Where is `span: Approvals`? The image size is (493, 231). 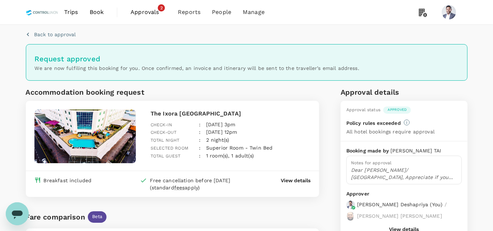
span: Approvals is located at coordinates (148, 12).